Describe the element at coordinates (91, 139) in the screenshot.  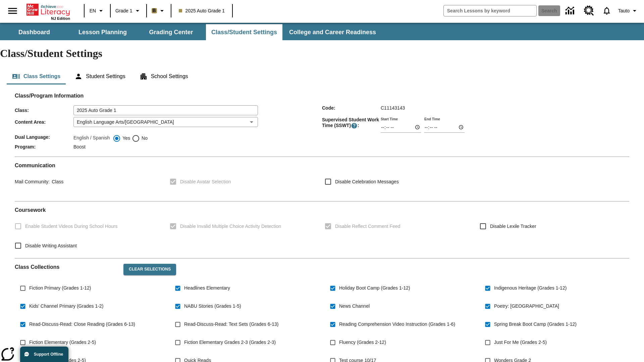
I see `label: English / Spanish` at that location.